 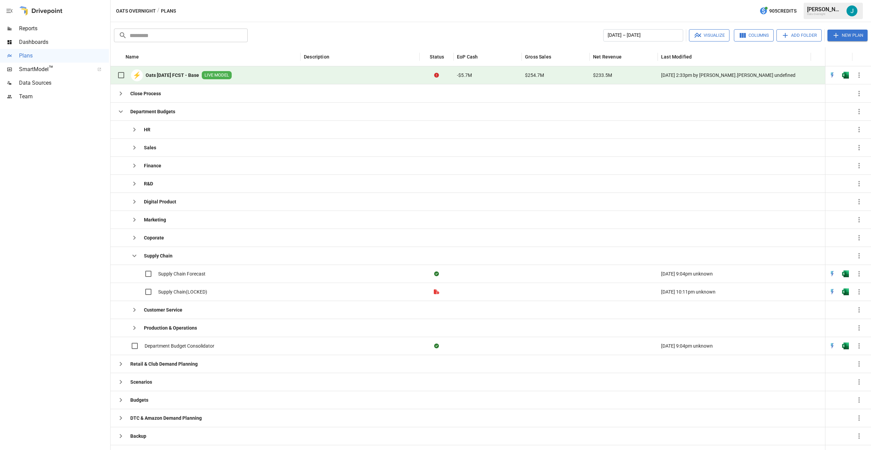 I want to click on span: -$5.7M, so click(x=464, y=75).